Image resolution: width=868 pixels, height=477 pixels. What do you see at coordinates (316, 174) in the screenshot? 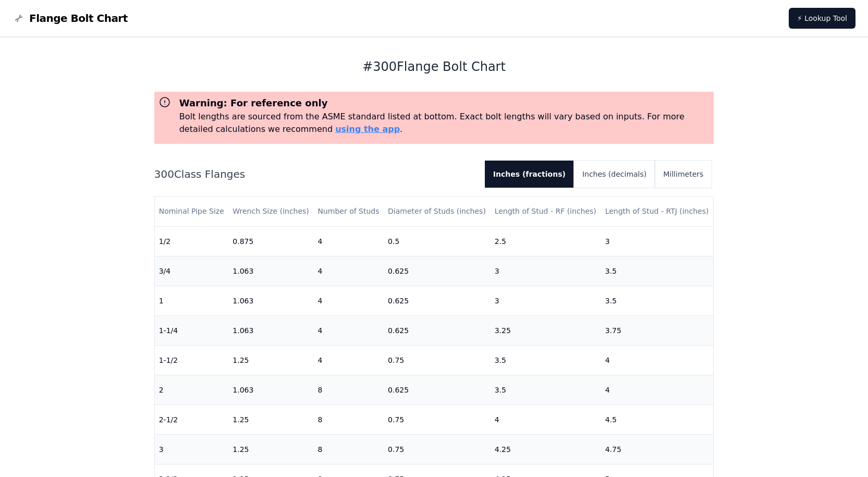
I see `h2: 300 Class Flanges` at bounding box center [316, 174].